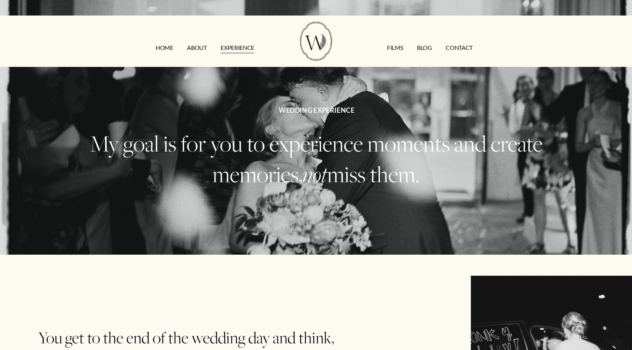  Describe the element at coordinates (315, 174) in the screenshot. I see `em: not` at that location.